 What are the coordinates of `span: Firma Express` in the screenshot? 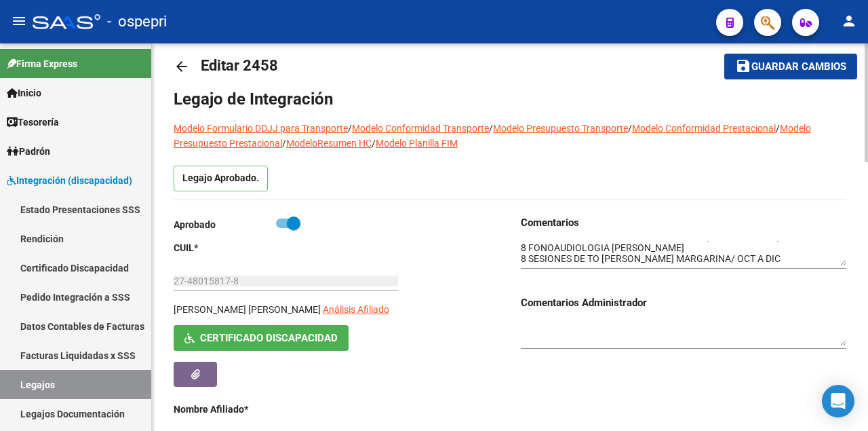 It's located at (42, 64).